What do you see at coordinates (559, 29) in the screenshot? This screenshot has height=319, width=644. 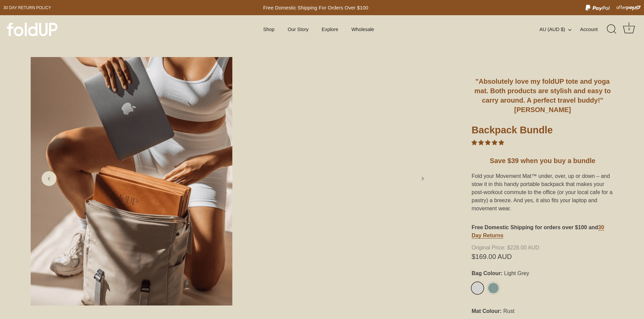 I see `button: AU (AUD $)` at bounding box center [559, 29].